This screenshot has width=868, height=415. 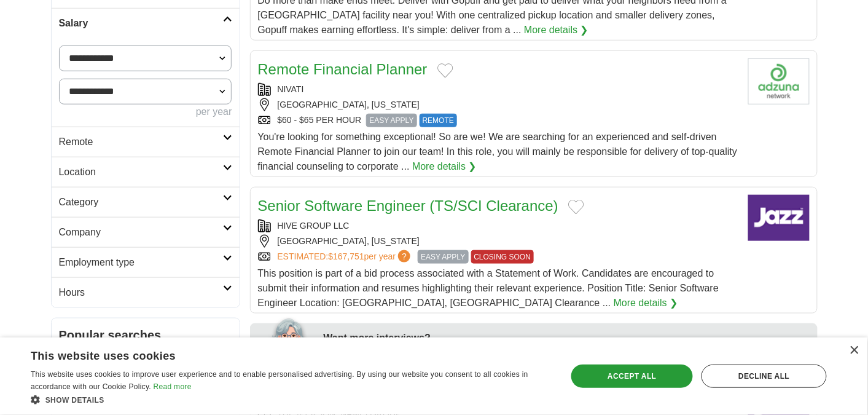 I want to click on span: This position is part of a bid process associated with a Statement of Work. Candidates are encour..., so click(x=489, y=288).